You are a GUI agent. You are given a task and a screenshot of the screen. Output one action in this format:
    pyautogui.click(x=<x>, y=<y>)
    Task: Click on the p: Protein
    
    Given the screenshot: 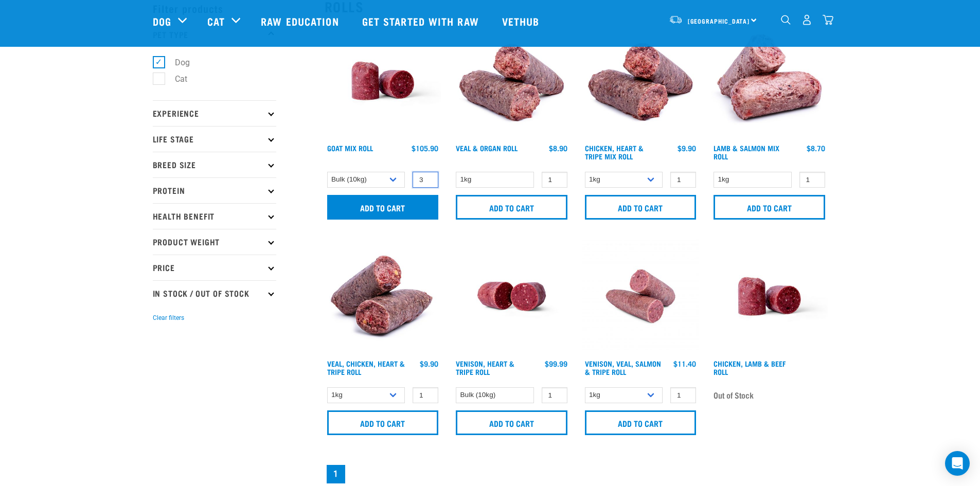 What is the action you would take?
    pyautogui.click(x=214, y=190)
    